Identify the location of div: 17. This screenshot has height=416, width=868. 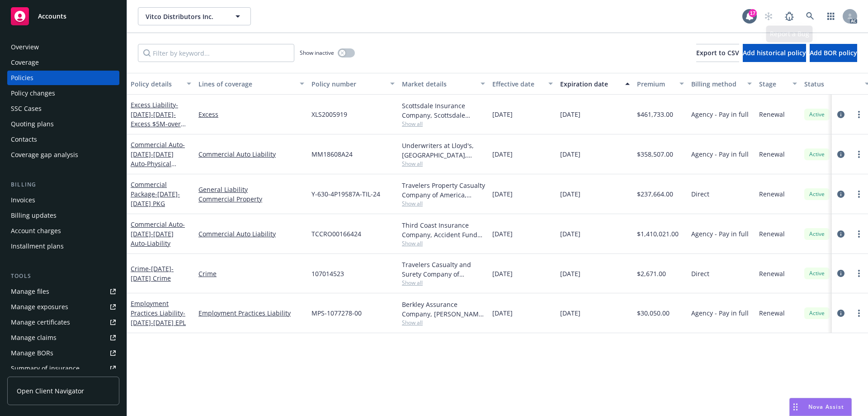
(753, 13).